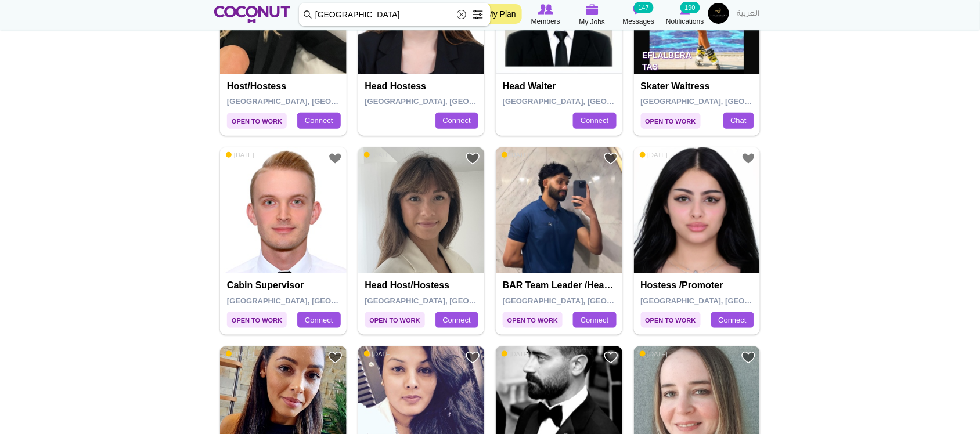  Describe the element at coordinates (698, 285) in the screenshot. I see `h4: Hostess /promoter` at that location.